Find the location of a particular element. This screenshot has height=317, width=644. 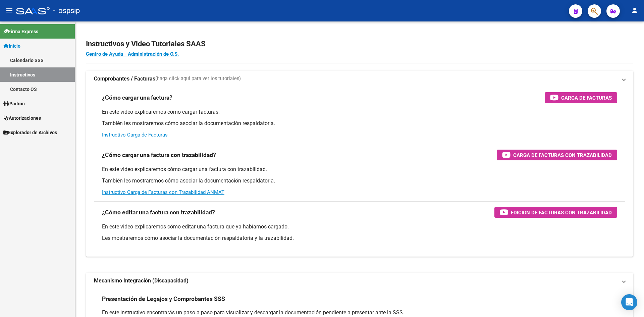

p: En este video explicaremos cómo cargar facturas. is located at coordinates (360, 112).